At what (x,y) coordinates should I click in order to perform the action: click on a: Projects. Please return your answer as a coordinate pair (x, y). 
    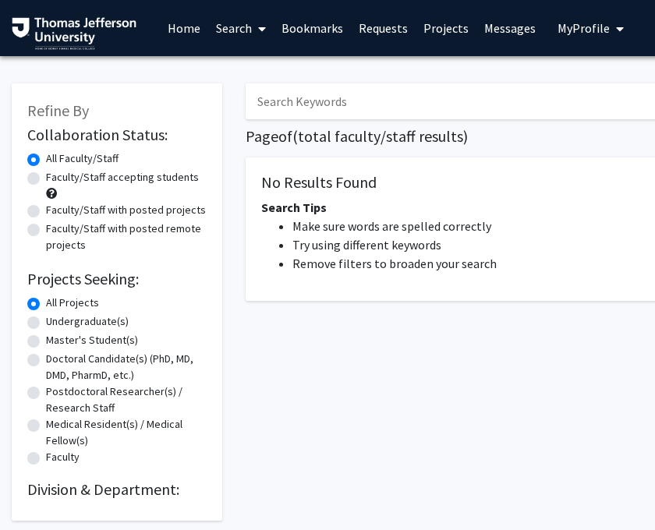
    Looking at the image, I should click on (446, 28).